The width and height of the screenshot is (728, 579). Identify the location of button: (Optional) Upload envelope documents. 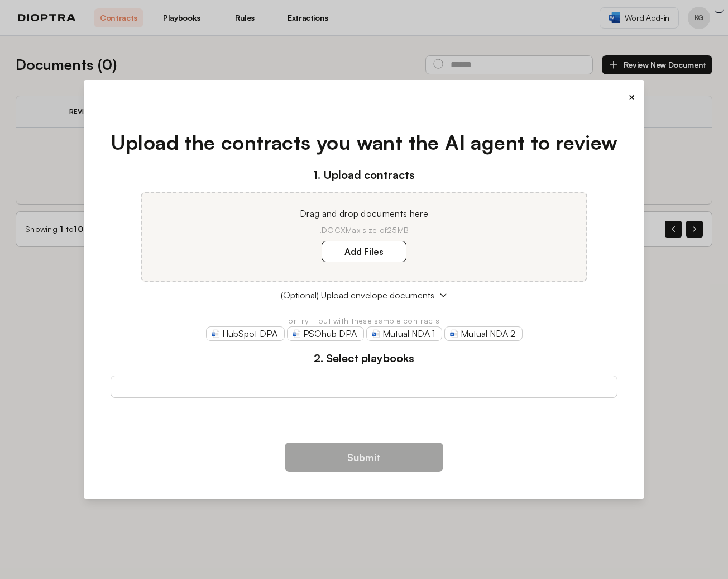
(364, 295).